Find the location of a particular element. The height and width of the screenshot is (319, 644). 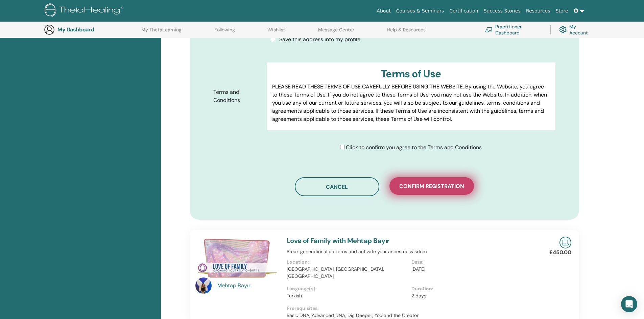

h3: Terms of Use is located at coordinates (411, 74).